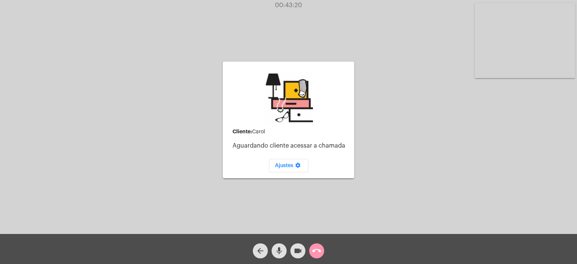 The image size is (577, 264). What do you see at coordinates (291, 132) in the screenshot?
I see `div: Carol` at bounding box center [291, 132].